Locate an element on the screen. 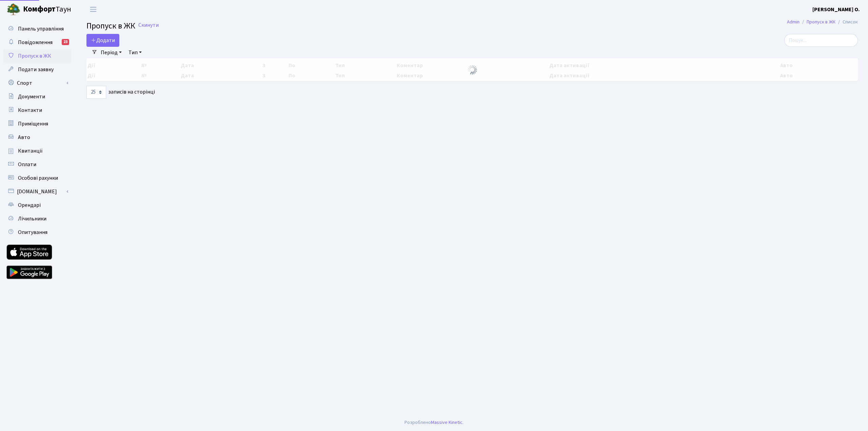 Image resolution: width=868 pixels, height=431 pixels. a: Документи is located at coordinates (38, 97).